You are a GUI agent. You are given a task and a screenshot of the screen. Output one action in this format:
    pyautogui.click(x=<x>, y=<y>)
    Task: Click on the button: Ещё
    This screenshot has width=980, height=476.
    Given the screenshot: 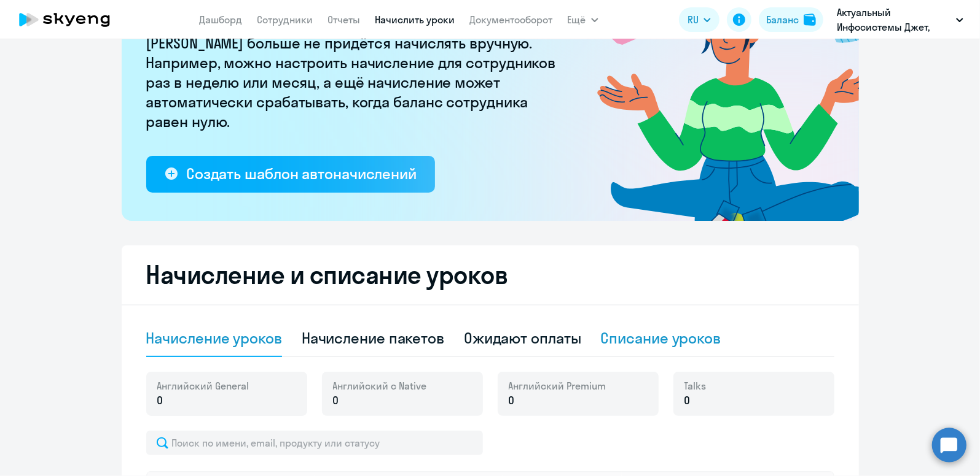 What is the action you would take?
    pyautogui.click(x=583, y=20)
    